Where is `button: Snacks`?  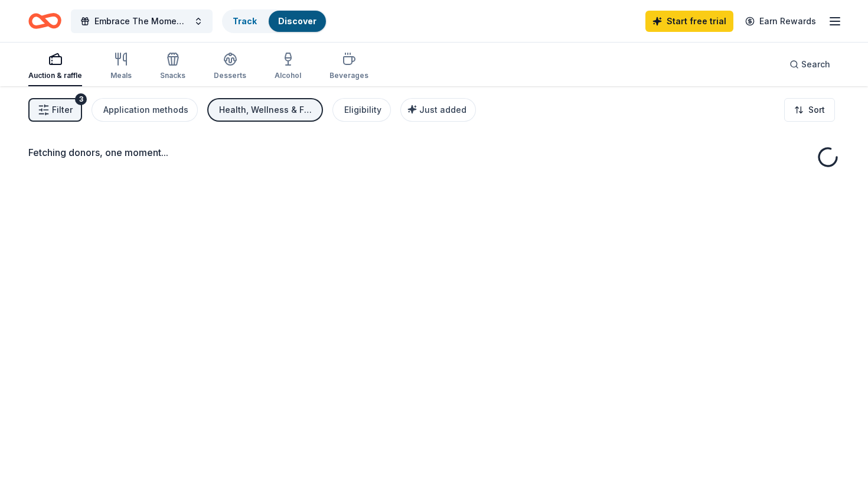
button: Snacks is located at coordinates (172, 67).